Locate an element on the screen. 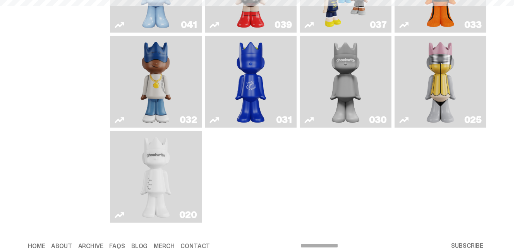 This screenshot has height=249, width=520. div: 025 is located at coordinates (473, 120).